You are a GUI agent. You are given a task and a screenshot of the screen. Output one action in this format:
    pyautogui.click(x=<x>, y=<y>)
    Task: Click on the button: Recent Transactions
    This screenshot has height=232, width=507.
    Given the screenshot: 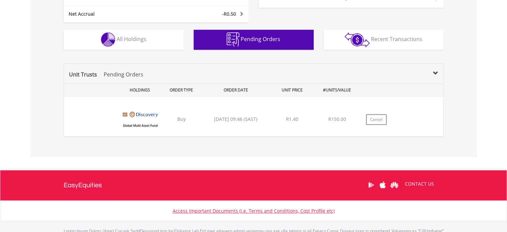 What is the action you would take?
    pyautogui.click(x=384, y=40)
    